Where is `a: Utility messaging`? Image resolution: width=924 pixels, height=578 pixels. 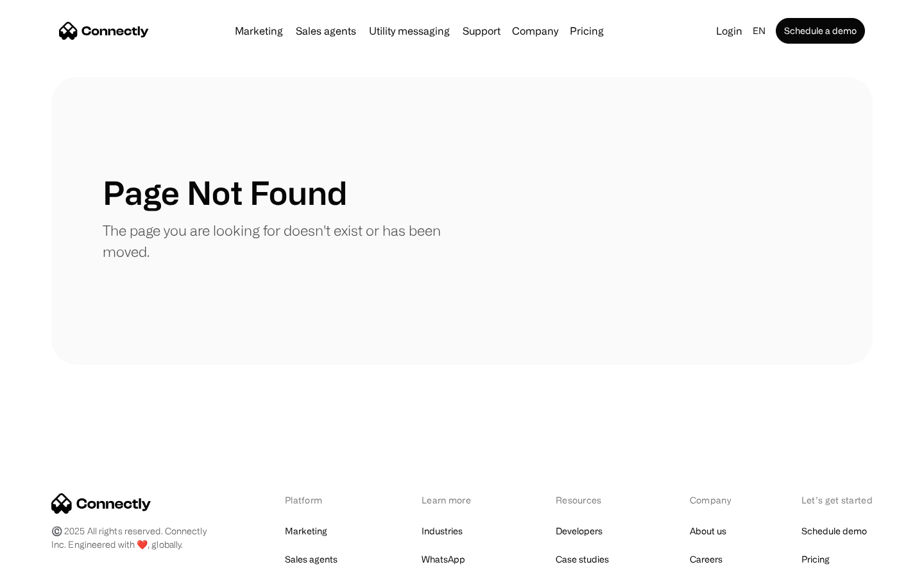
a: Utility messaging is located at coordinates (409, 31).